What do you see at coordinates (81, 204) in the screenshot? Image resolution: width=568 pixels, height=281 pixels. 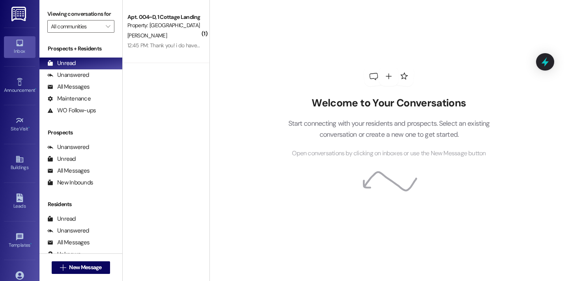 I see `div: Residents` at bounding box center [81, 204].